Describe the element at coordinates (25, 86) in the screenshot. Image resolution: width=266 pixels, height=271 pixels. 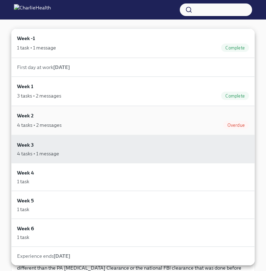
I see `h6: Week 1` at that location.